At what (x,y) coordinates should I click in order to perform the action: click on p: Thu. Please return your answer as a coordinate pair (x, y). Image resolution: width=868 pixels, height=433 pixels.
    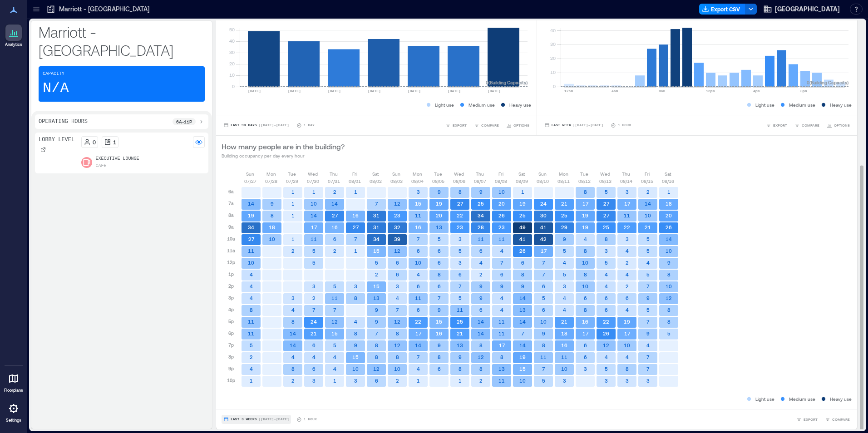
    Looking at the image, I should click on (480, 174).